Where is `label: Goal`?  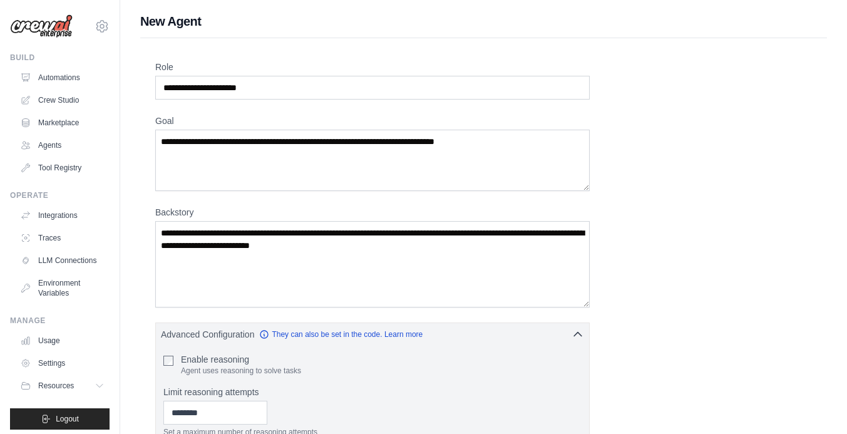 label: Goal is located at coordinates (372, 121).